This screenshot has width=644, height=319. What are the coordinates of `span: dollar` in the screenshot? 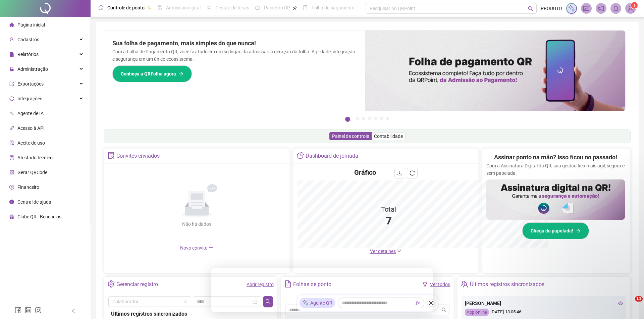 It's located at (12, 187).